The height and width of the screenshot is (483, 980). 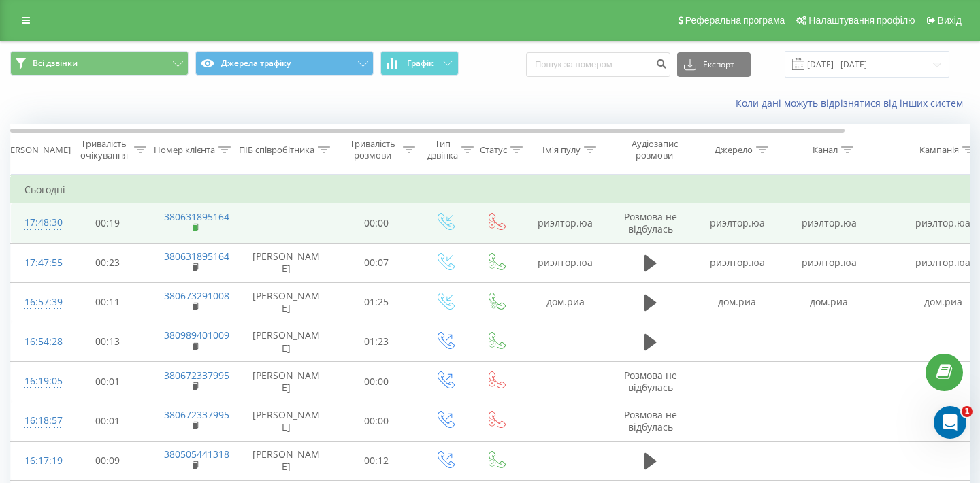 What do you see at coordinates (38, 302) in the screenshot?
I see `div: 16:57:39` at bounding box center [38, 302].